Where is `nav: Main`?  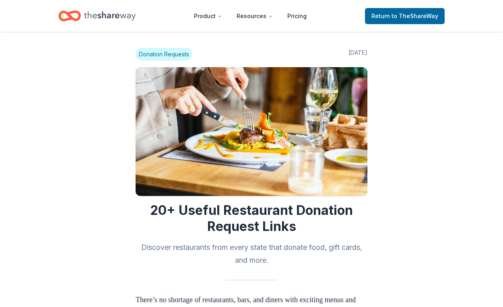
nav: Main is located at coordinates (250, 16).